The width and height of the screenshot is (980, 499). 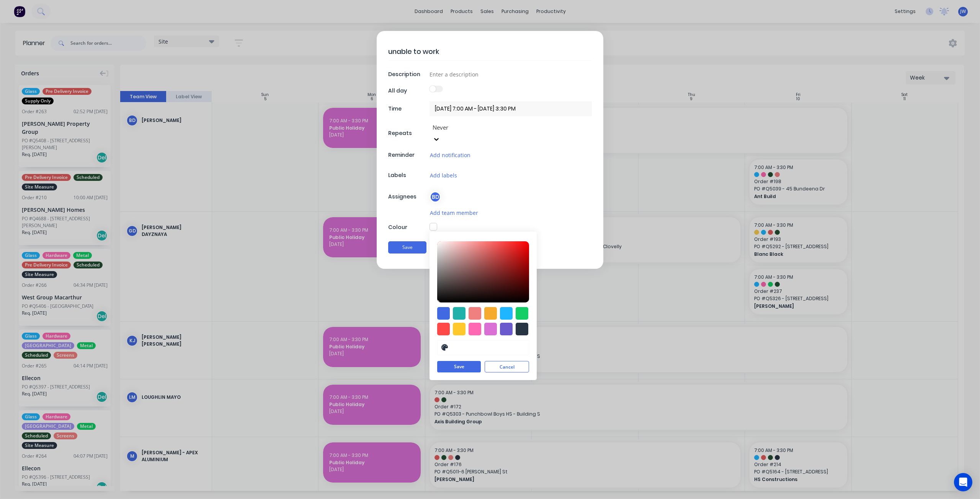 What do you see at coordinates (408, 228) in the screenshot?
I see `div: Colour` at bounding box center [408, 228].